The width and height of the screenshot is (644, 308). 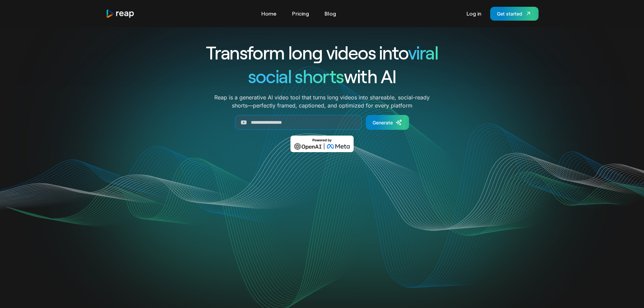 I want to click on h1: Transform long videos into, so click(x=322, y=53).